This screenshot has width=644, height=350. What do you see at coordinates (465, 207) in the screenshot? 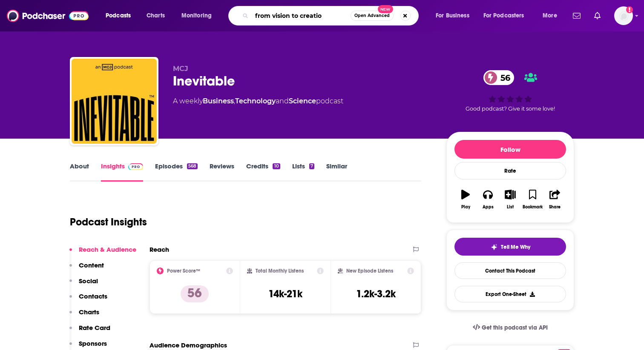
I see `div: Play` at bounding box center [465, 207].